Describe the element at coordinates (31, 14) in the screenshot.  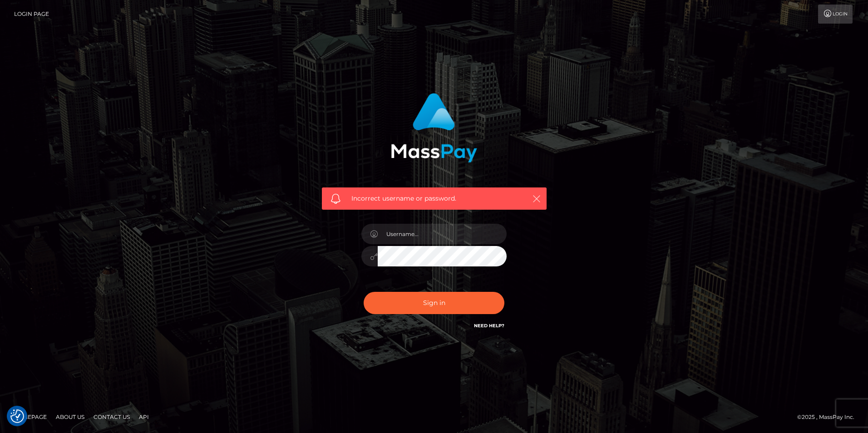
I see `a: Login Page` at that location.